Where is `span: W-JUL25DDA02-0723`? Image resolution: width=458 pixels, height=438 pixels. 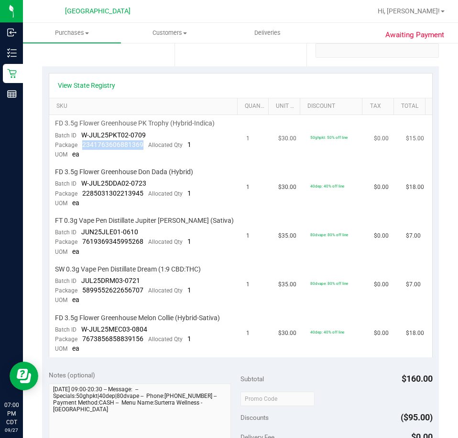
span: W-JUL25DDA02-0723 is located at coordinates (114, 183).